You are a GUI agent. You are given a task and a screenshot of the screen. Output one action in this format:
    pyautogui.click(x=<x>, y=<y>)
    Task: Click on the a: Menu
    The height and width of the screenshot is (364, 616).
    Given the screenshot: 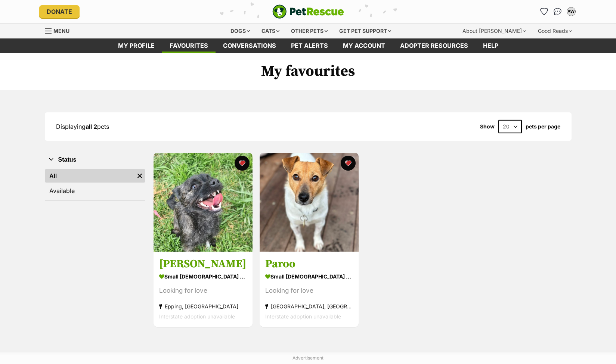 What is the action you would take?
    pyautogui.click(x=60, y=30)
    